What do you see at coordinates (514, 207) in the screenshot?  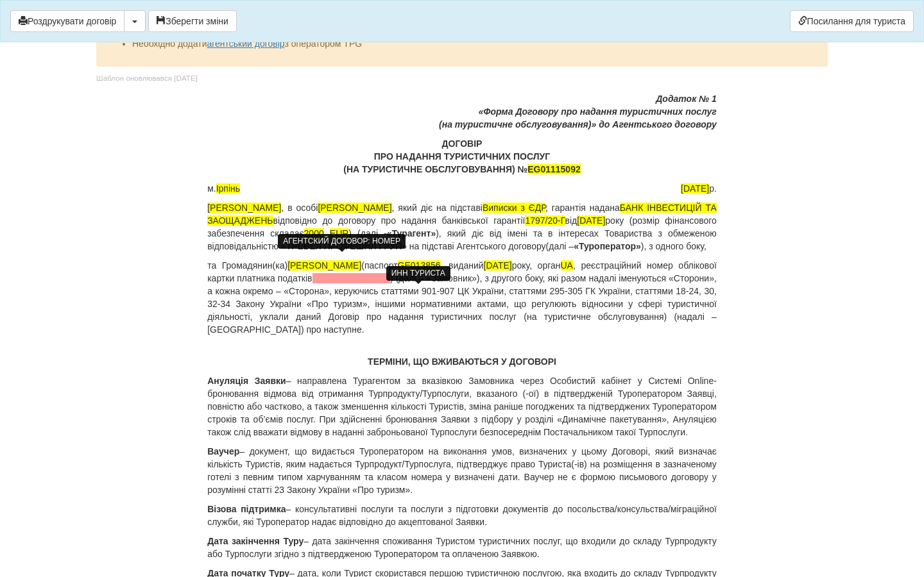 I see `span: Виписки з ЄДР` at bounding box center [514, 207].